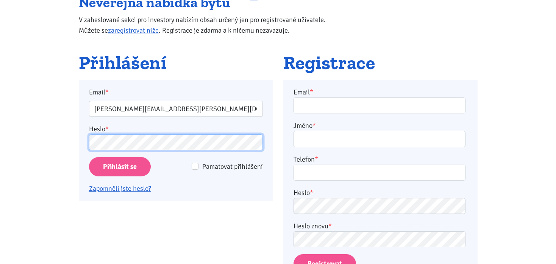  I want to click on span: Pamatovat přihlášení, so click(232, 166).